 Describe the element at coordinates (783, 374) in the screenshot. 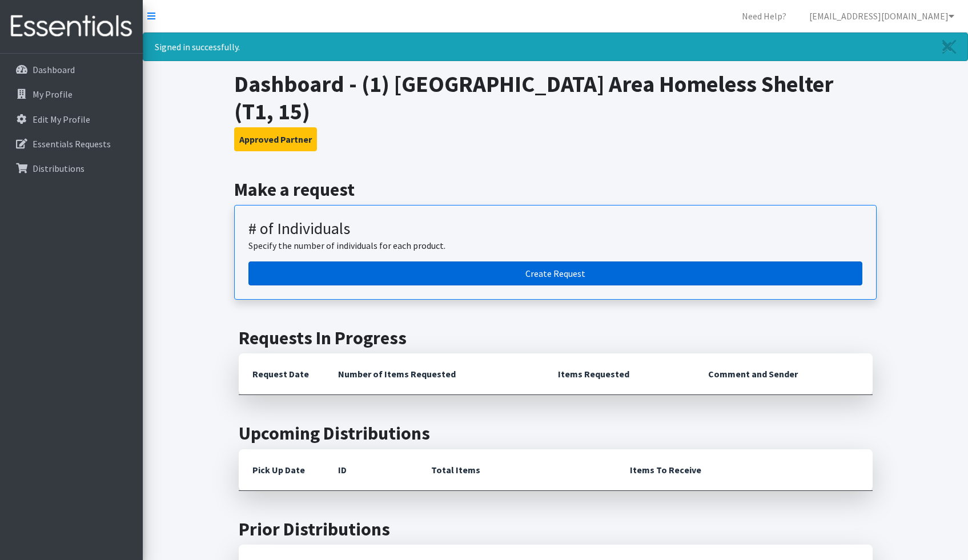

I see `th: Comment and Sender` at that location.